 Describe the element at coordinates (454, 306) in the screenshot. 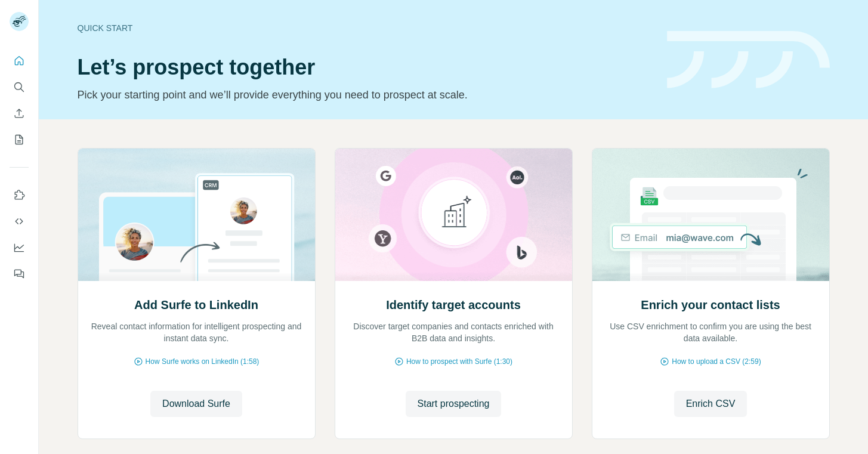

I see `h2: Identify target accounts` at that location.